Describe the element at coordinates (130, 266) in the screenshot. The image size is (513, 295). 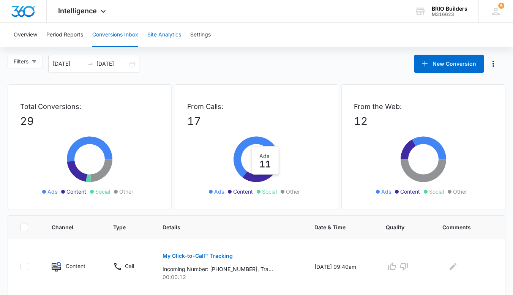
I see `p: Call` at that location.